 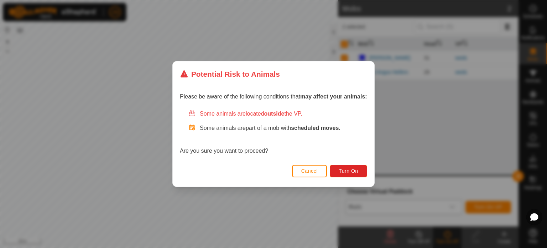 I want to click on div: Are you sure you want to proceed?, so click(x=274, y=132).